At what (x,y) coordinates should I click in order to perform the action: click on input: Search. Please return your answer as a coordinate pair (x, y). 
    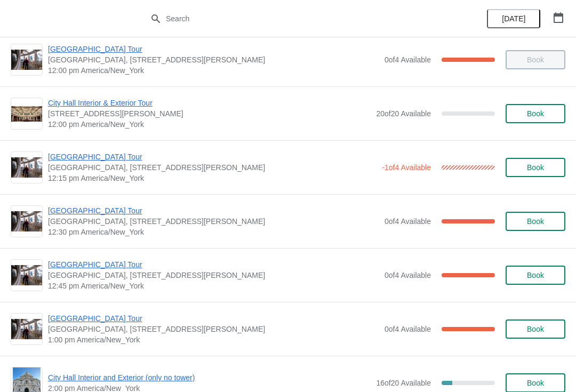
    Looking at the image, I should click on (299, 19).